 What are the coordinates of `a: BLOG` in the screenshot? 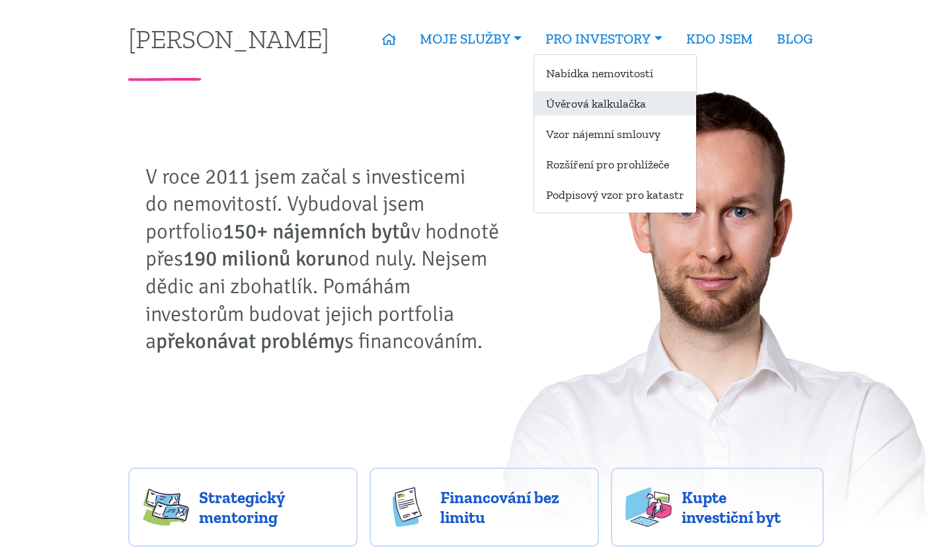 It's located at (794, 39).